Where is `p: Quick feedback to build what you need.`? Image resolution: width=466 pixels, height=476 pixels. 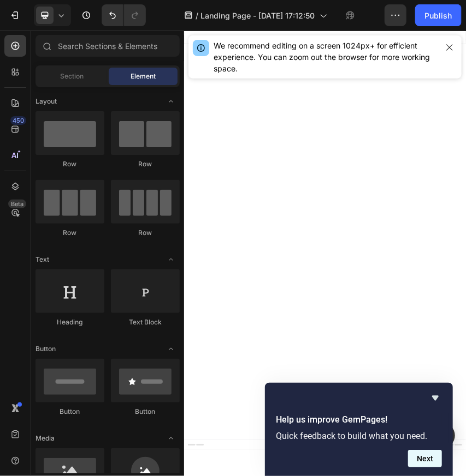
p: Quick feedback to build what you need. is located at coordinates (359, 436).